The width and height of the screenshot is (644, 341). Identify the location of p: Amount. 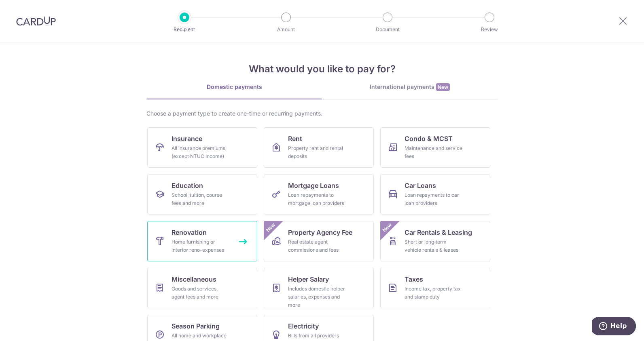
(286, 29).